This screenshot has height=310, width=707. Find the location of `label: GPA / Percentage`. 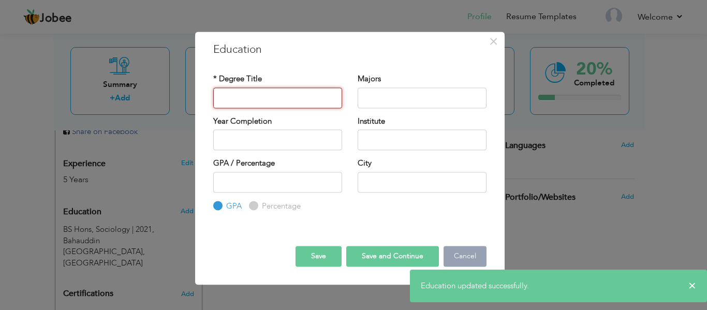

label: GPA / Percentage is located at coordinates (244, 163).